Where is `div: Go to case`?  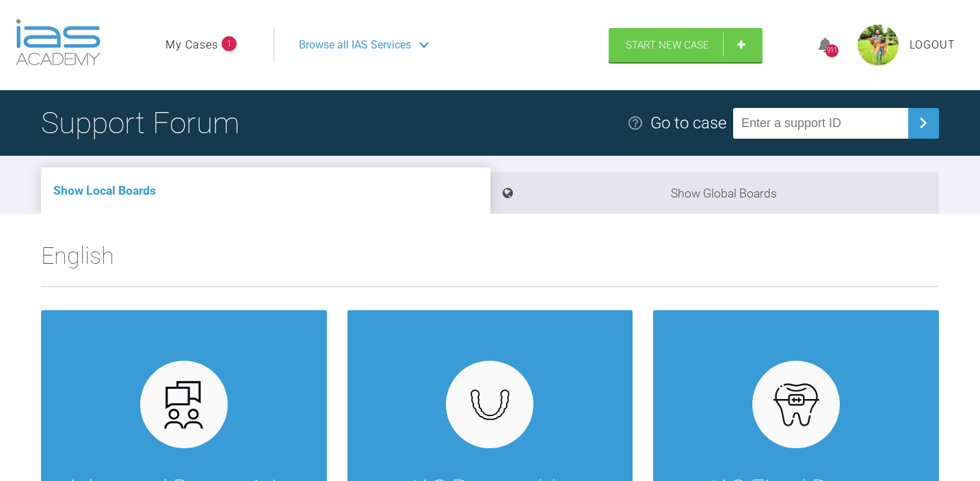
div: Go to case is located at coordinates (688, 123).